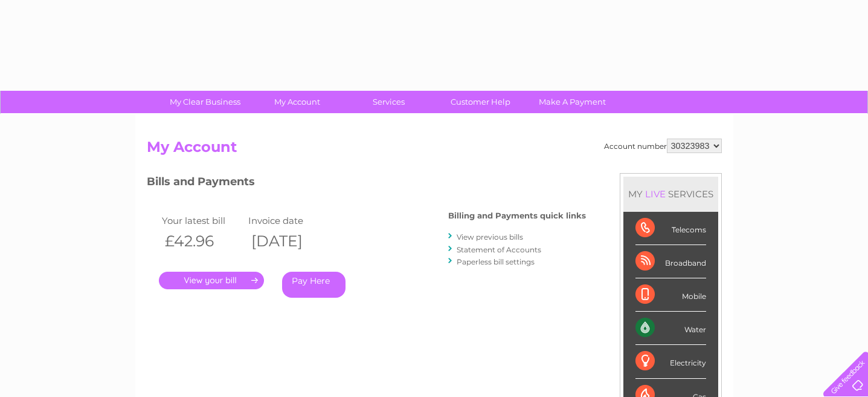 Image resolution: width=868 pixels, height=397 pixels. Describe the element at coordinates (297, 101) in the screenshot. I see `a: My Account` at that location.